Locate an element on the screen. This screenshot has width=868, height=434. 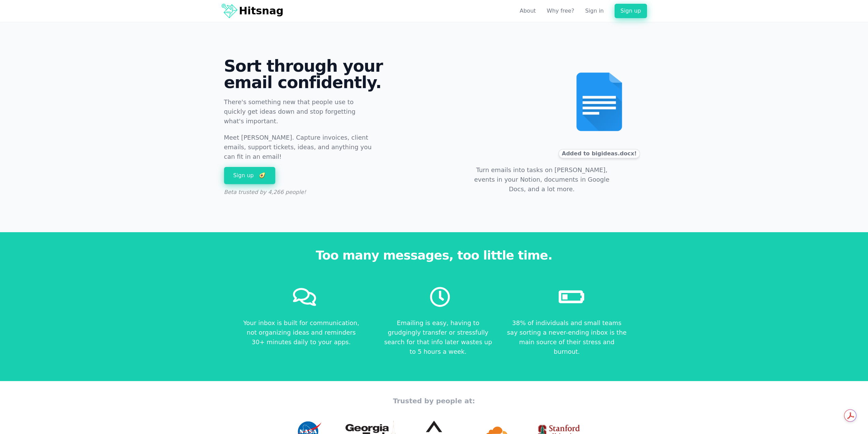
a: Sign up 🥑 is located at coordinates (250, 175).